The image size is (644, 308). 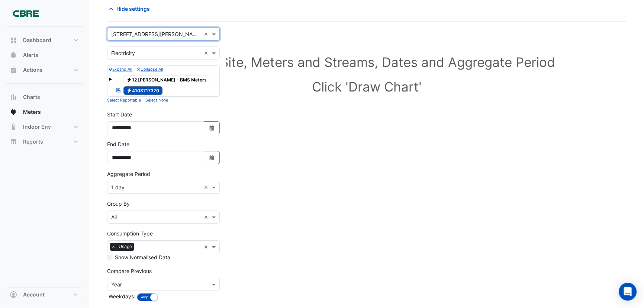 What do you see at coordinates (45, 55) in the screenshot?
I see `button: Alerts` at bounding box center [45, 55].